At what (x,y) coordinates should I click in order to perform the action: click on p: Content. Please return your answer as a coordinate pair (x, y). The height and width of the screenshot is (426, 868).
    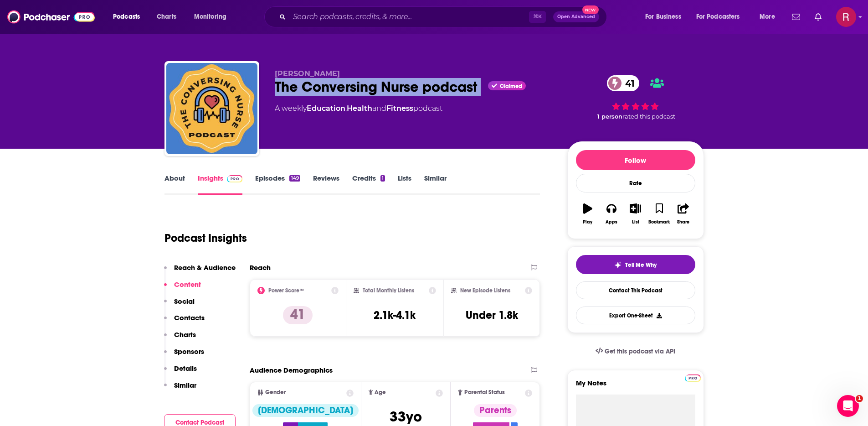
    Looking at the image, I should click on (187, 284).